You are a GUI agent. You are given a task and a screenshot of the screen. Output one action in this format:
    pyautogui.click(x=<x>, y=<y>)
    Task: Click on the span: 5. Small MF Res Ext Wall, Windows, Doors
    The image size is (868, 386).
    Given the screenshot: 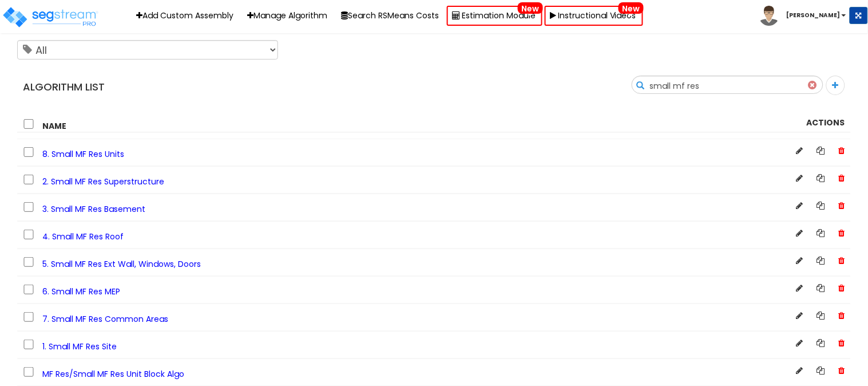 What is the action you would take?
    pyautogui.click(x=121, y=264)
    